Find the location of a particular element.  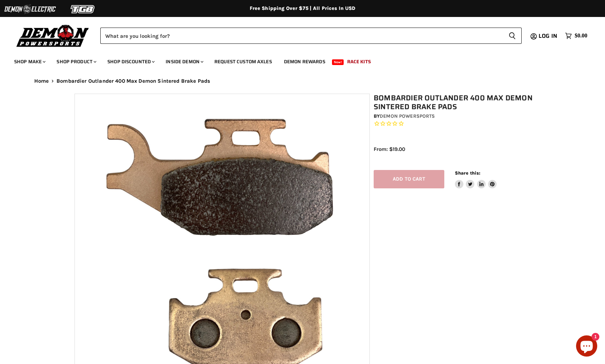

ul: Main menu is located at coordinates (297, 60).